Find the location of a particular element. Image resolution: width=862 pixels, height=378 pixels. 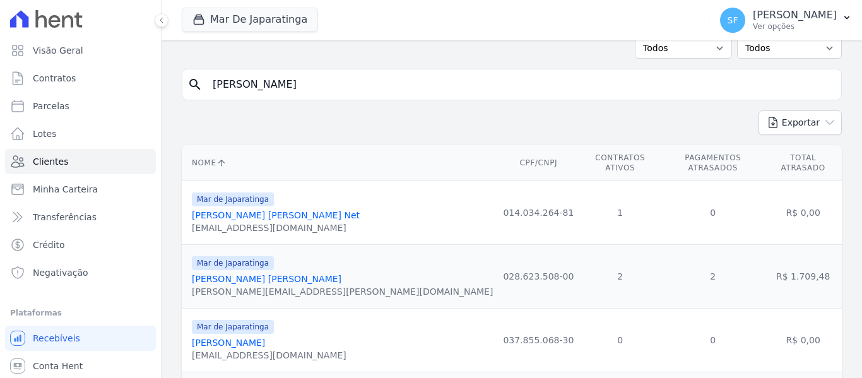

span: Negativação is located at coordinates (61, 272).